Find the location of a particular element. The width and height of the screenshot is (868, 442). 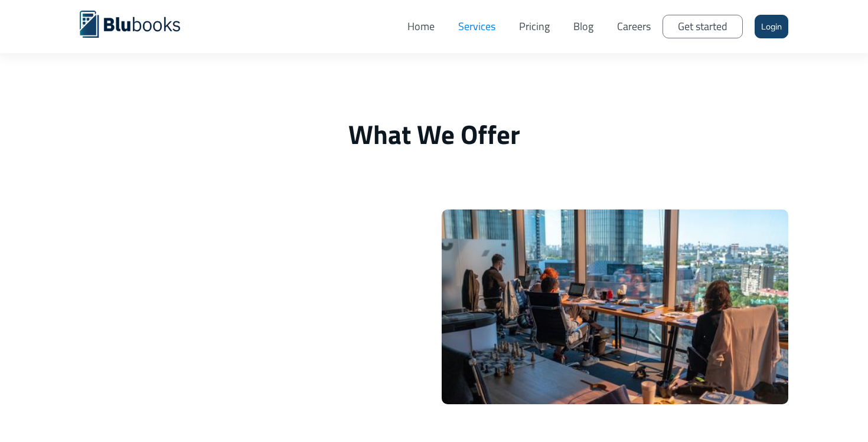

a: Blog is located at coordinates (584, 26).